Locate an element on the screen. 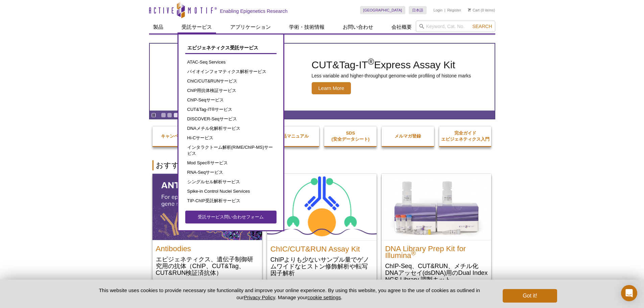 This screenshot has height=308, width=644. a: DNA Library Prep Kit for Illumina DNA Library Prep Kit for Illumina® ChIP-Seq、CUT&RUN、メチル化DNAアッセイ... is located at coordinates (436, 232).